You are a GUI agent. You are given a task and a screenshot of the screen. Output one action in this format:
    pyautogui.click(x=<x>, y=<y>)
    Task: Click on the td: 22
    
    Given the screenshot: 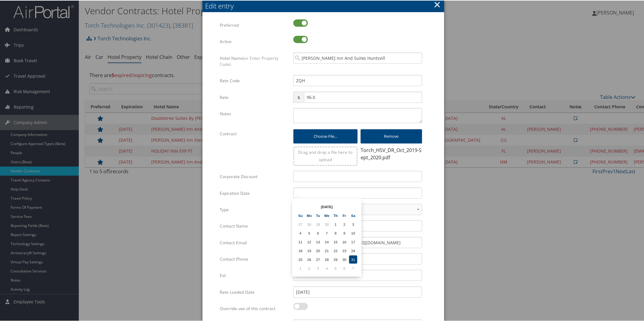 What is the action you would take?
    pyautogui.click(x=336, y=250)
    